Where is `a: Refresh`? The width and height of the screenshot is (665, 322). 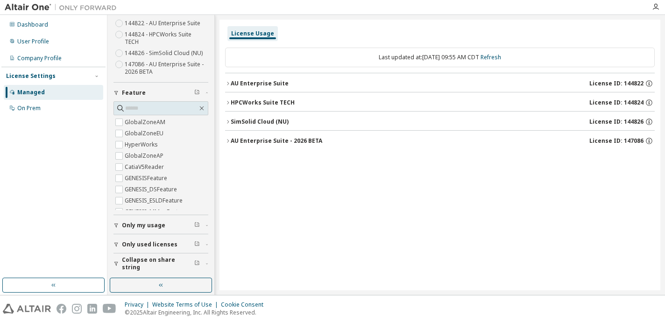 a: Refresh is located at coordinates (491, 57).